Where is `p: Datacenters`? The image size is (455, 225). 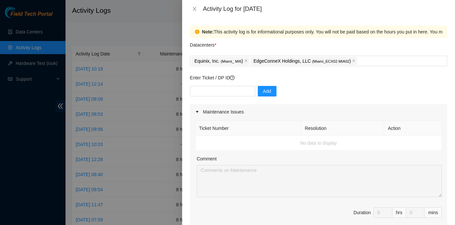 p: Datacenters is located at coordinates (203, 43).